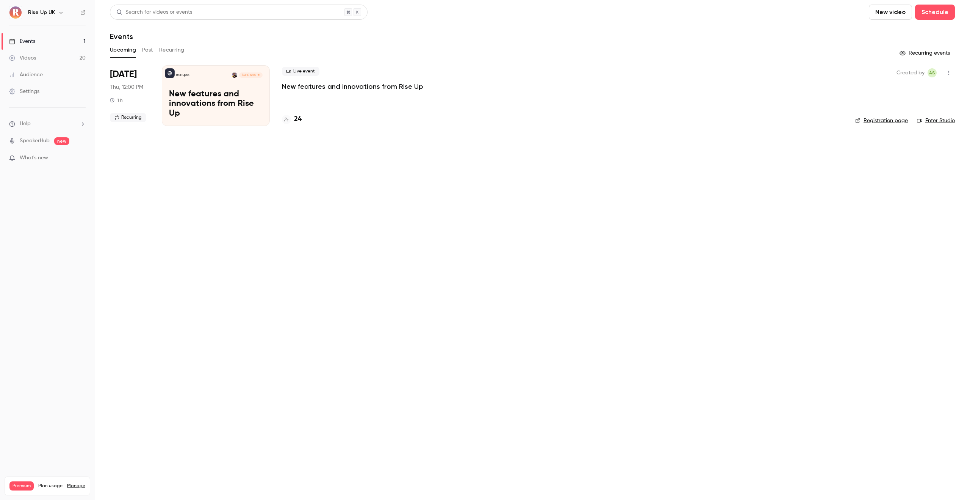 The image size is (970, 500). Describe the element at coordinates (22, 486) in the screenshot. I see `span: Premium` at that location.